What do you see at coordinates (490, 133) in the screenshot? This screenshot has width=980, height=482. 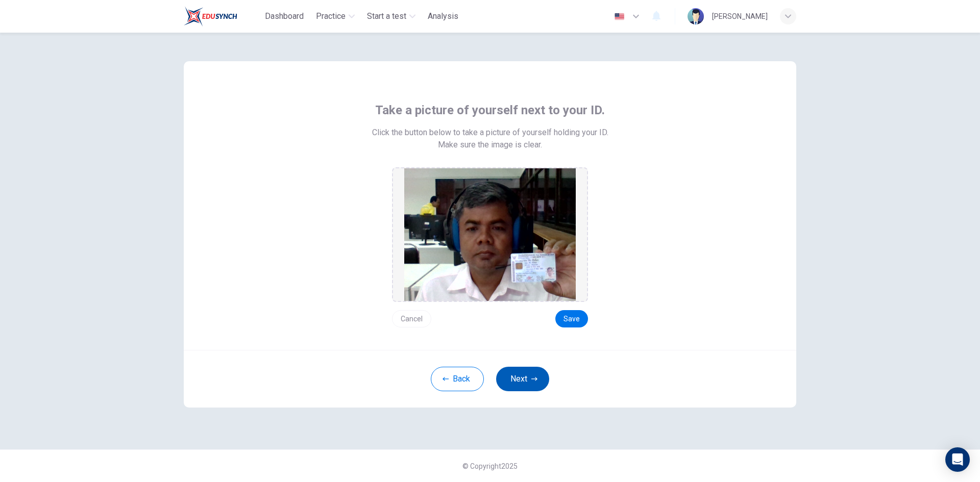 I see `span: Click the button below to take a picture of yourself holding your ID.` at bounding box center [490, 133].